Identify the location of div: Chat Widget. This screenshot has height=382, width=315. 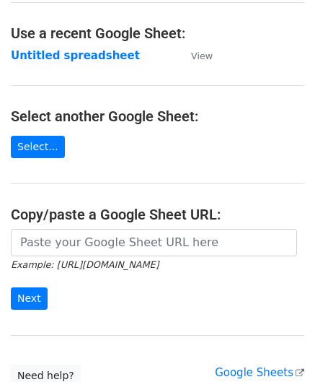
(279, 347).